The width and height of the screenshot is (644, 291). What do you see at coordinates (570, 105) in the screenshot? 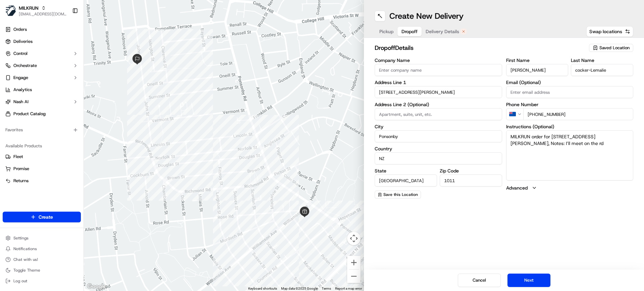
I see `label: Phone Number` at bounding box center [570, 105].